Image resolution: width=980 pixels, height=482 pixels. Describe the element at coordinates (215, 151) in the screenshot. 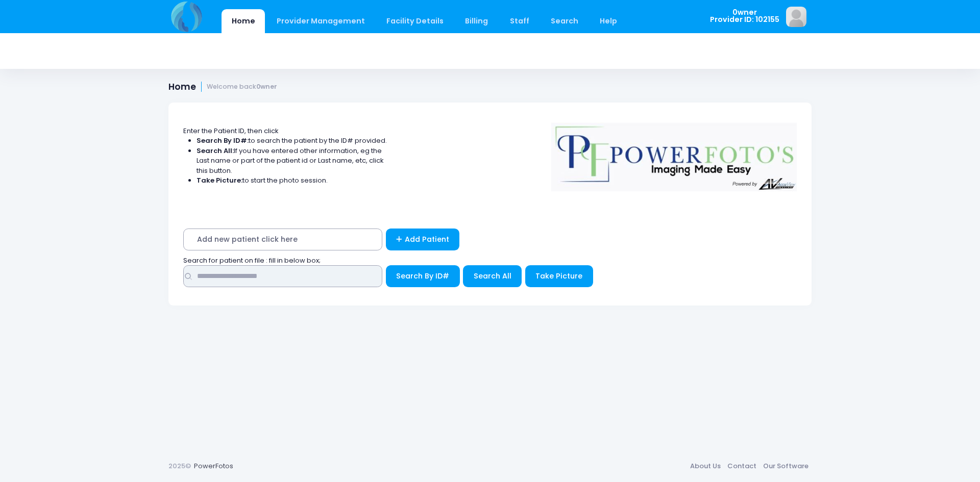

I see `strong: Search All:` at that location.